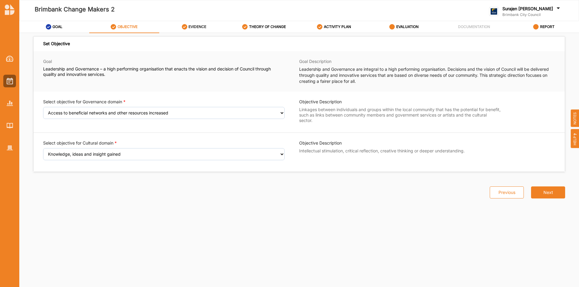 The width and height of the screenshot is (579, 287). Describe the element at coordinates (127, 27) in the screenshot. I see `label: OBJECTIVE` at that location.